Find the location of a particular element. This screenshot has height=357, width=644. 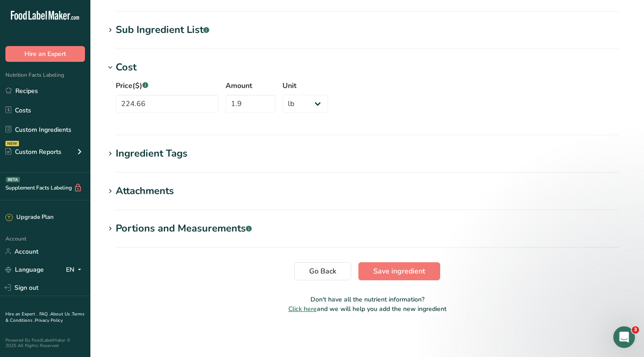

p: and we will help you add the new ingredient is located at coordinates (367, 309).